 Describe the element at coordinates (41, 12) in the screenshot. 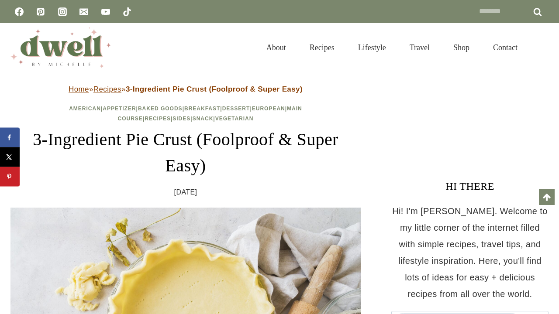

I see `a: Pinterest` at that location.